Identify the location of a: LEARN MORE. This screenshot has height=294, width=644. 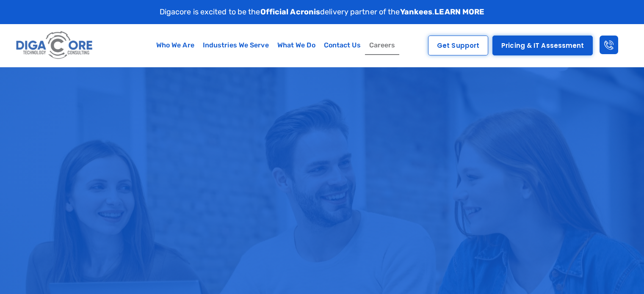
(459, 12).